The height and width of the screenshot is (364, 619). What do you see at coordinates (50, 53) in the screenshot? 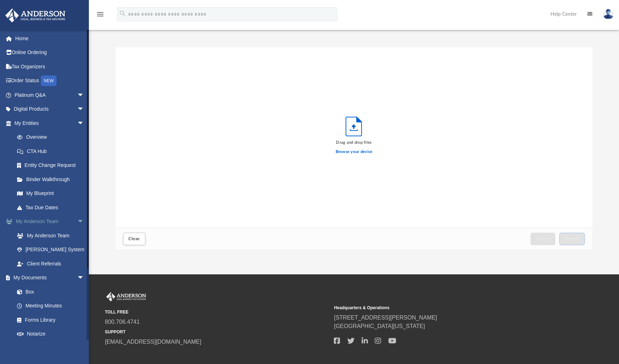
I see `a: Online Ordering` at bounding box center [50, 53].